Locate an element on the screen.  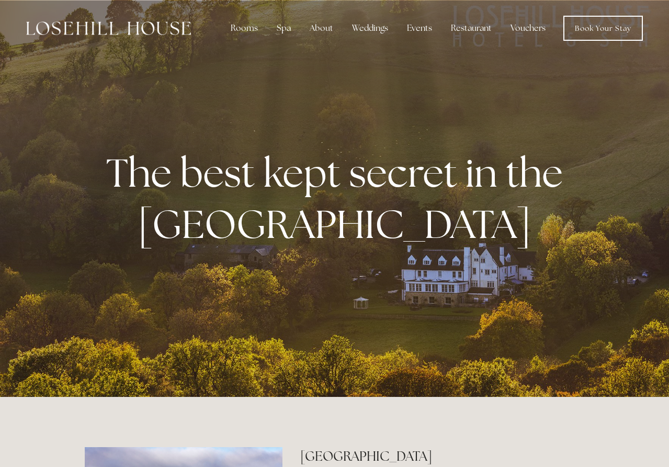
div: Spa is located at coordinates (283, 28).